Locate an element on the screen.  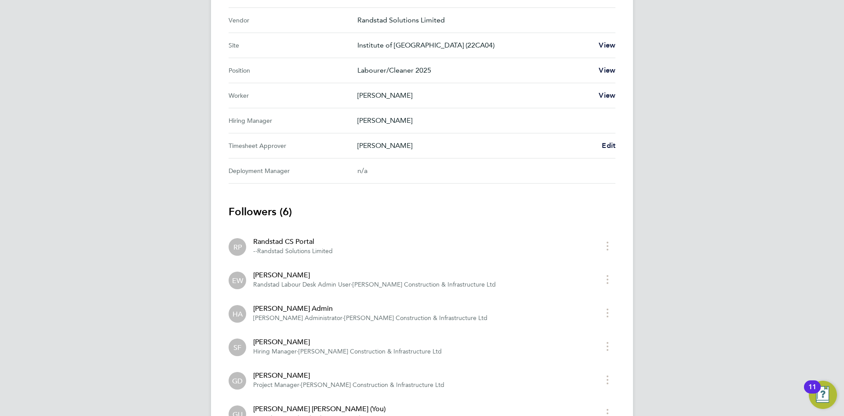
div: Hiring Manager is located at coordinates (293, 120).